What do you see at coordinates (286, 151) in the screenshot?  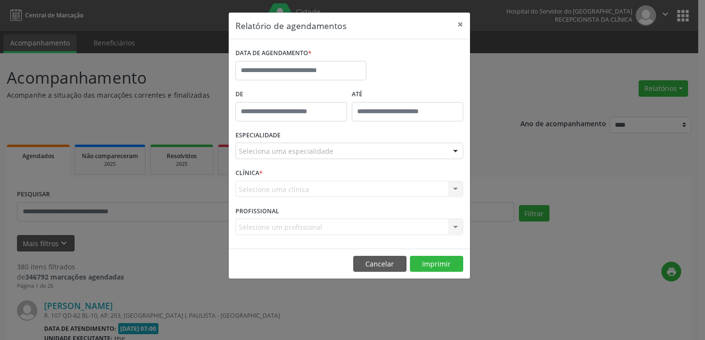 I see `span: Seleciona uma especialidade` at bounding box center [286, 151].